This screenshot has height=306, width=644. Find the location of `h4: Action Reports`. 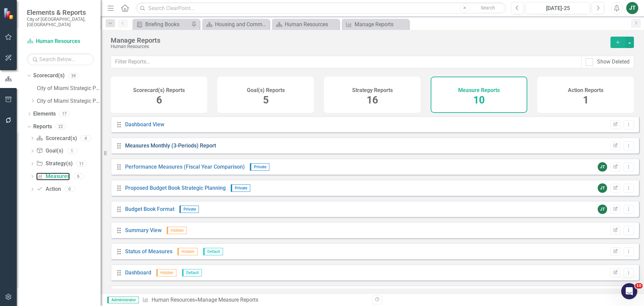

h4: Action Reports is located at coordinates (585, 90).